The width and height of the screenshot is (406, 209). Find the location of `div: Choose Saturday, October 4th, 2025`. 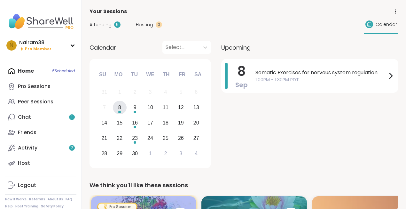

div: Choose Saturday, October 4th, 2025 is located at coordinates (196, 153).